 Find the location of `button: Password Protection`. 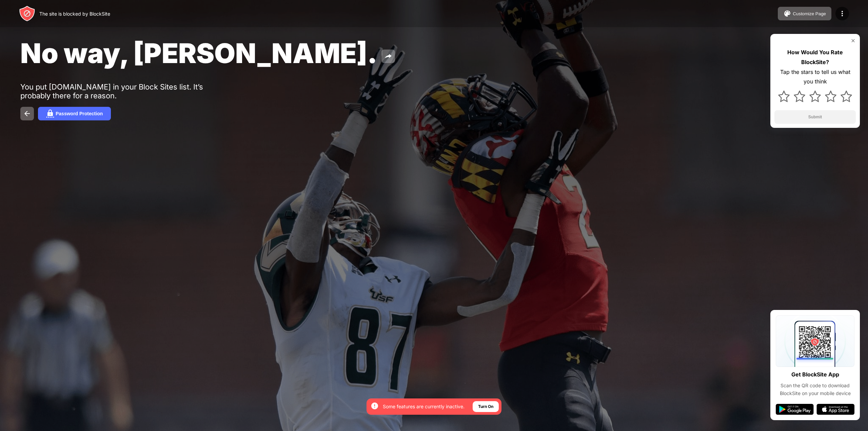

button: Password Protection is located at coordinates (74, 114).